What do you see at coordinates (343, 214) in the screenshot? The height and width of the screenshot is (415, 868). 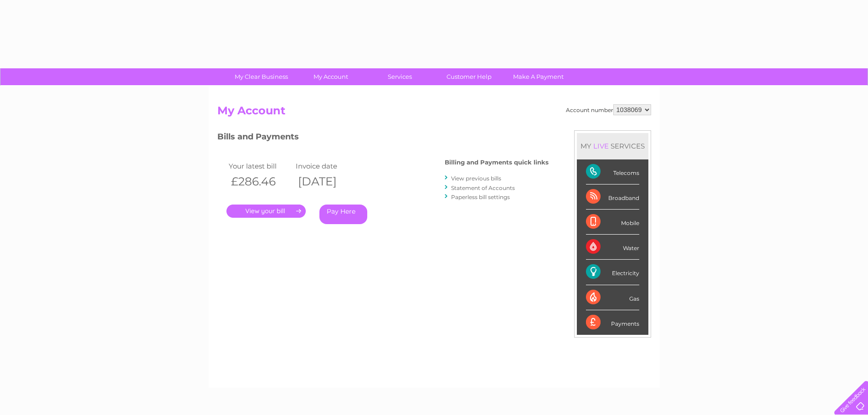 I see `a: Pay Here` at bounding box center [343, 214].